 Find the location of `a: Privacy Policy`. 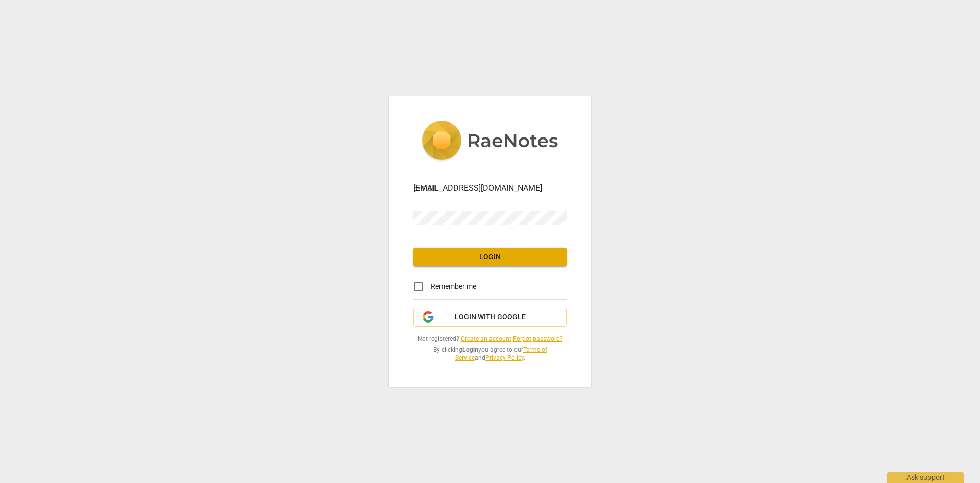

a: Privacy Policy is located at coordinates (504, 357).